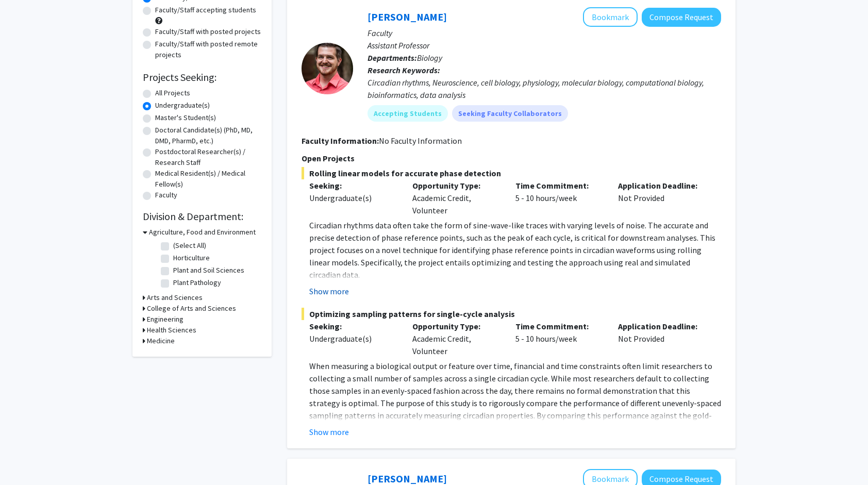 The width and height of the screenshot is (868, 485). I want to click on label: Postdoctoral Researcher(s) / Research Staff, so click(208, 157).